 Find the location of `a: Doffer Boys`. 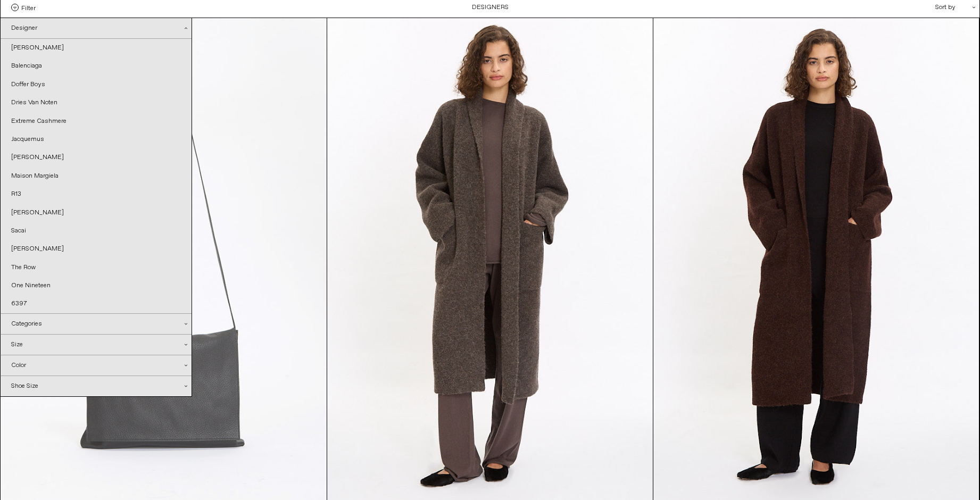

a: Doffer Boys is located at coordinates (96, 84).